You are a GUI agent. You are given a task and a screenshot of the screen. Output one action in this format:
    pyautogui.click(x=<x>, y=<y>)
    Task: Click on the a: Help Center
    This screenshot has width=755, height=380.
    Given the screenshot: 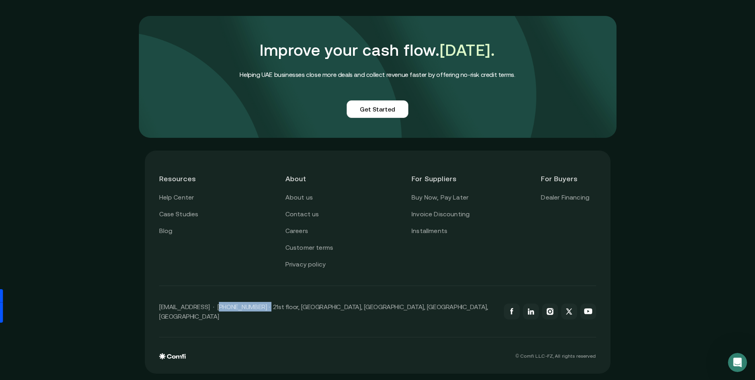 What is the action you would take?
    pyautogui.click(x=177, y=197)
    